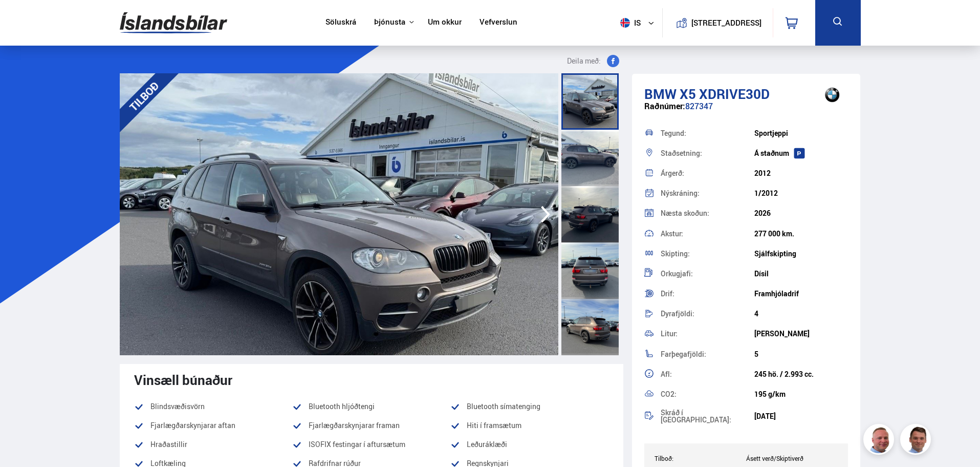  What do you see at coordinates (801, 354) in the screenshot?
I see `div: 5` at bounding box center [801, 354].